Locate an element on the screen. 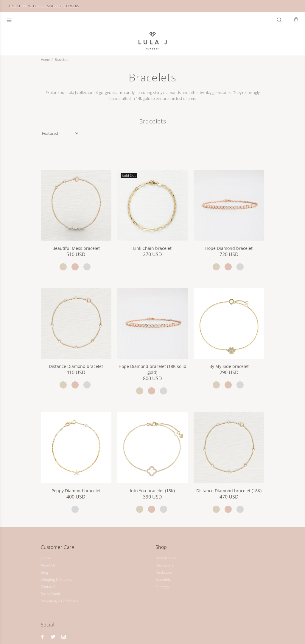 This screenshot has height=644, width=305. a: Packaging & Gift Boxes is located at coordinates (59, 601).